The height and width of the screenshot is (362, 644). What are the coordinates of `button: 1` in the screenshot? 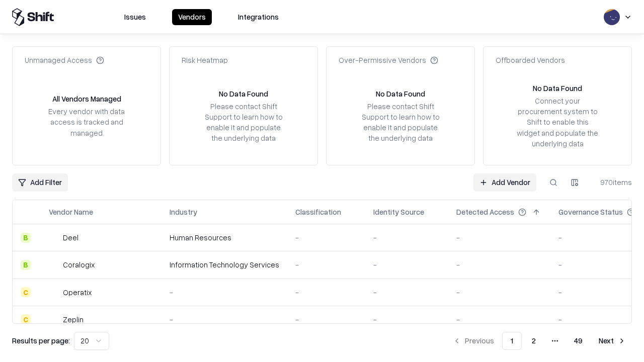 It's located at (512, 341).